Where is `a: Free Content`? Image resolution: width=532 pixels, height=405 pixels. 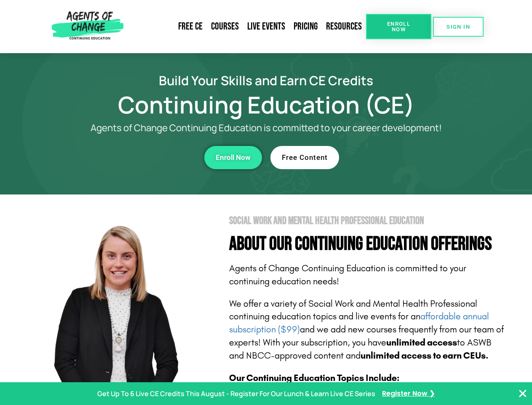
a: Free Content is located at coordinates (305, 157).